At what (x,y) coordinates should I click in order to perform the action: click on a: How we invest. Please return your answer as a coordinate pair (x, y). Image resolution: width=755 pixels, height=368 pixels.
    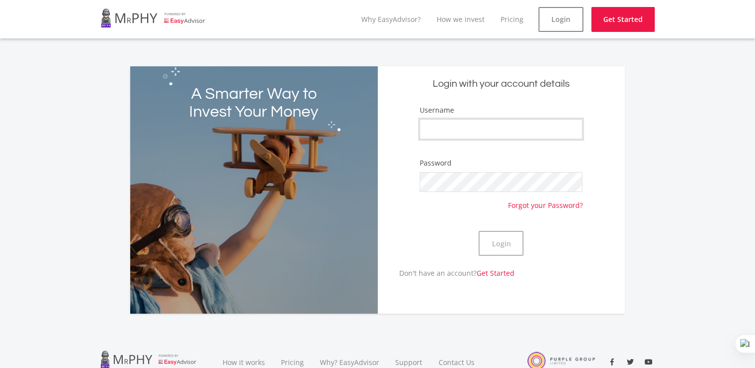
    Looking at the image, I should click on (461, 19).